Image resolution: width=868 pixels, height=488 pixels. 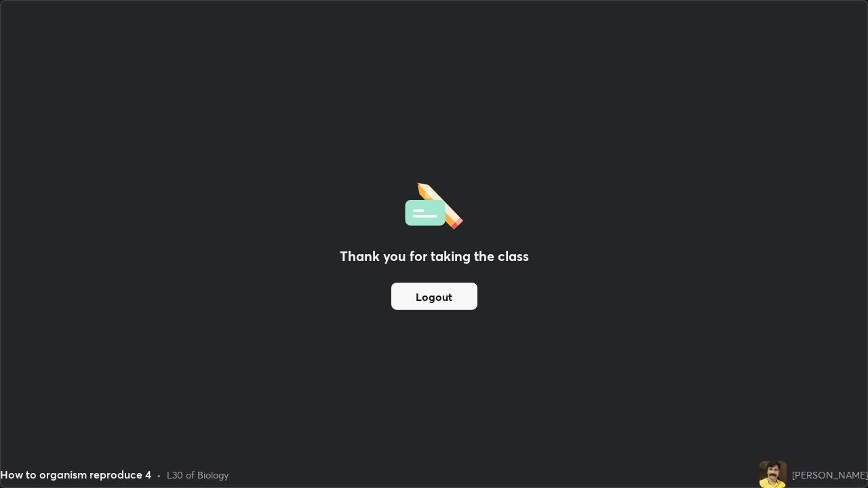 What do you see at coordinates (197, 474) in the screenshot?
I see `div: L30 of Biology` at bounding box center [197, 474].